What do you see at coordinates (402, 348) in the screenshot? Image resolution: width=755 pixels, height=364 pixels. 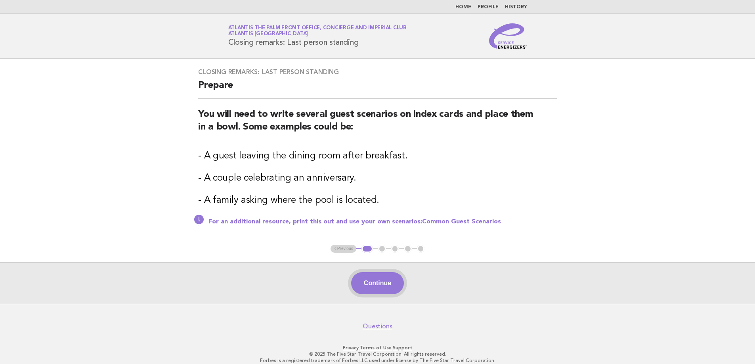 I see `a: Support` at bounding box center [402, 348].